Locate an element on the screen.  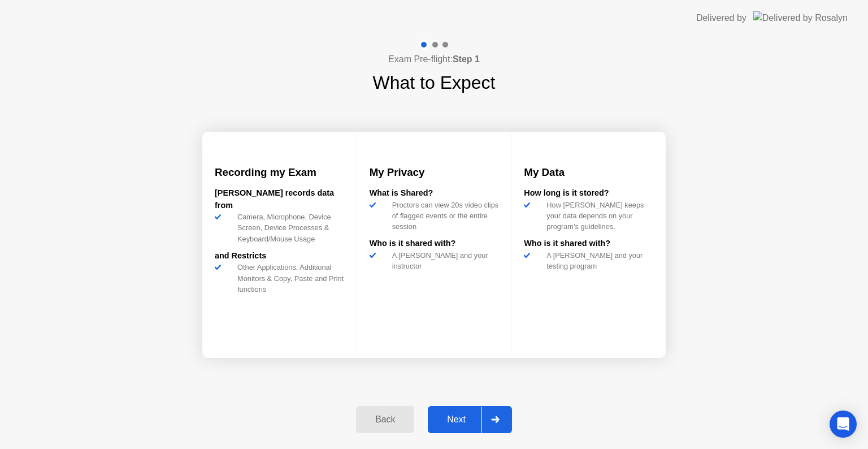
h3: Recording my Exam is located at coordinates (279, 172).